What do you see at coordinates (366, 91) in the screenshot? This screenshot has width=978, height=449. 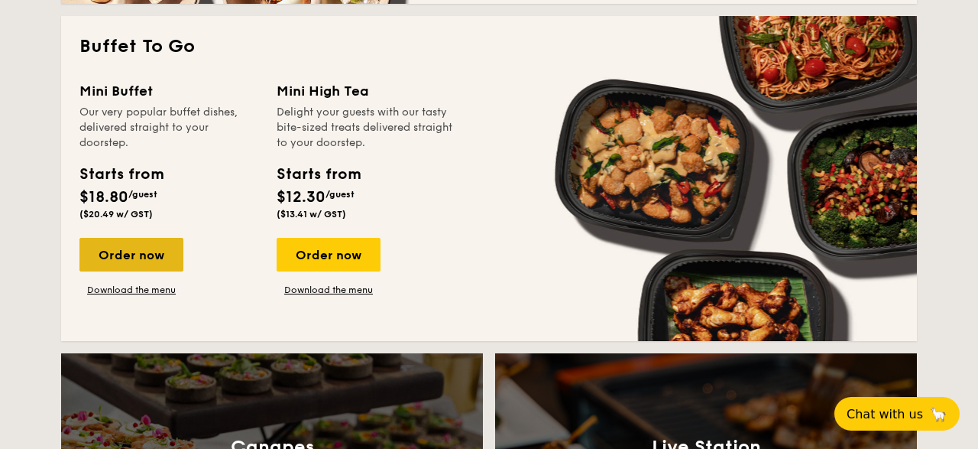 I see `div: Mini High Tea` at bounding box center [366, 91].